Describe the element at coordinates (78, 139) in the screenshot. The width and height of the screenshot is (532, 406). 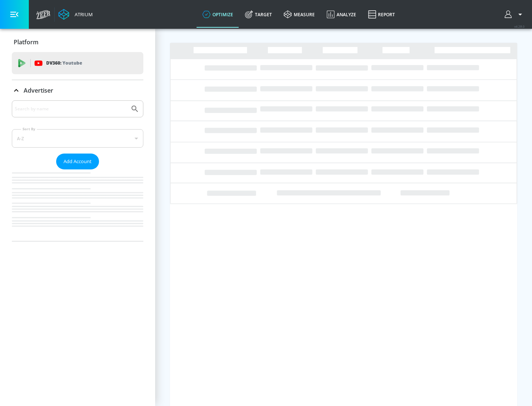
I see `div: A-Z` at that location.